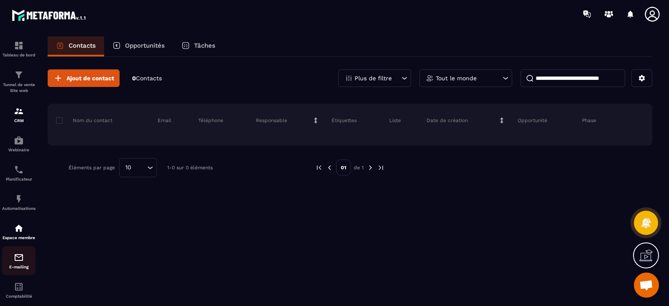  I want to click on p: 0, so click(147, 78).